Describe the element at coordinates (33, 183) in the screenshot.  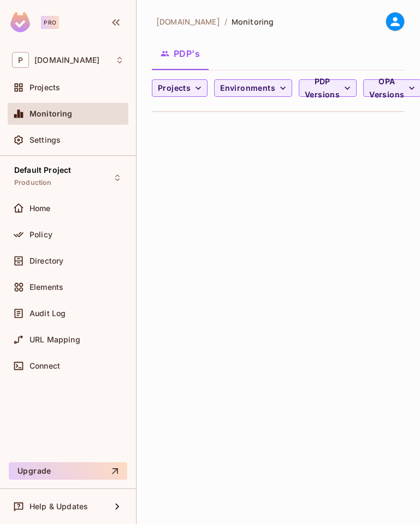
I see `span: Production` at that location.